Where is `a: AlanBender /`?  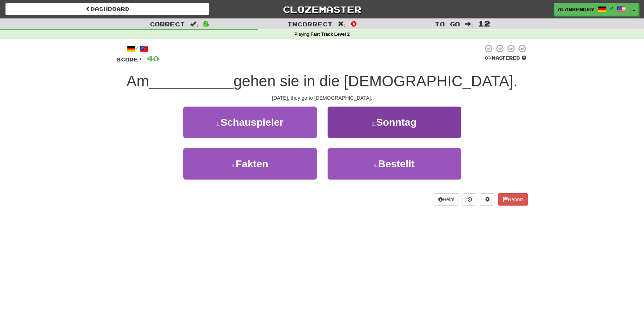 a: AlanBender / is located at coordinates (592, 10).